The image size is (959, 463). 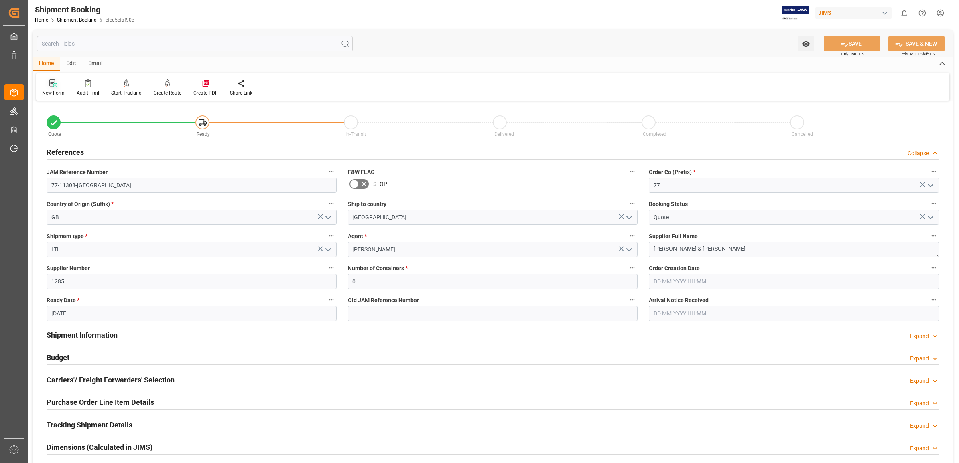 I want to click on span: Ready Date, so click(x=63, y=300).